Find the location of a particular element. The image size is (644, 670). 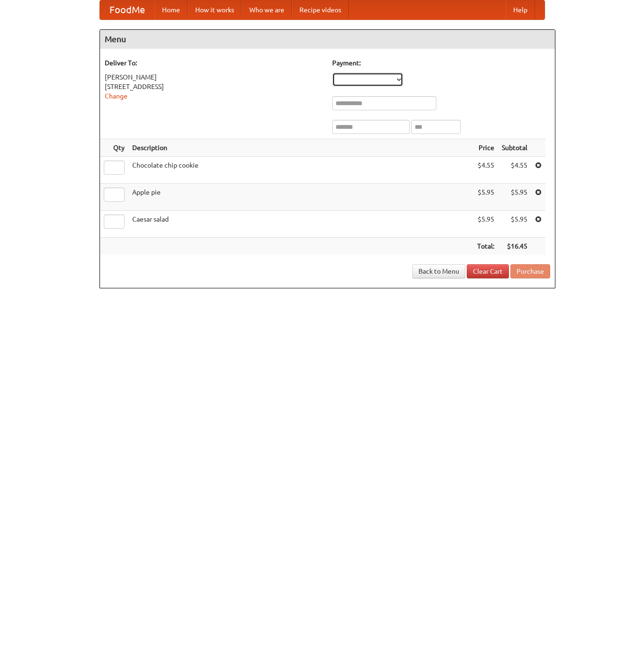

td: Chocolate chip cookie is located at coordinates (300, 170).